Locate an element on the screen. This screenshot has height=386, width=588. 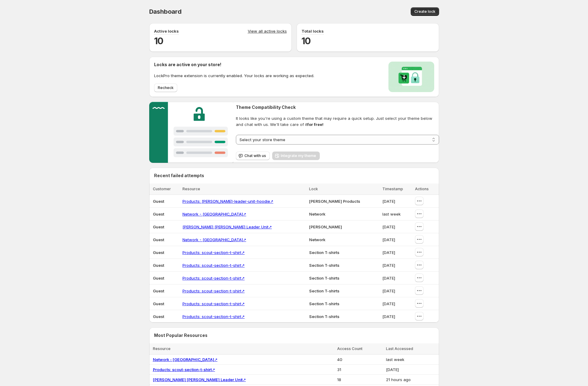
img: Customer support is located at coordinates (191, 133).